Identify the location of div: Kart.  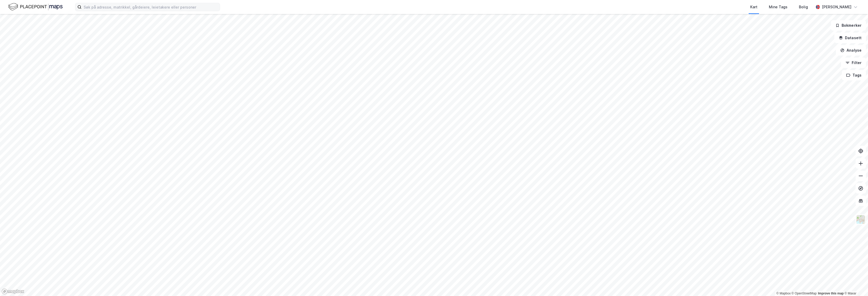
(754, 7).